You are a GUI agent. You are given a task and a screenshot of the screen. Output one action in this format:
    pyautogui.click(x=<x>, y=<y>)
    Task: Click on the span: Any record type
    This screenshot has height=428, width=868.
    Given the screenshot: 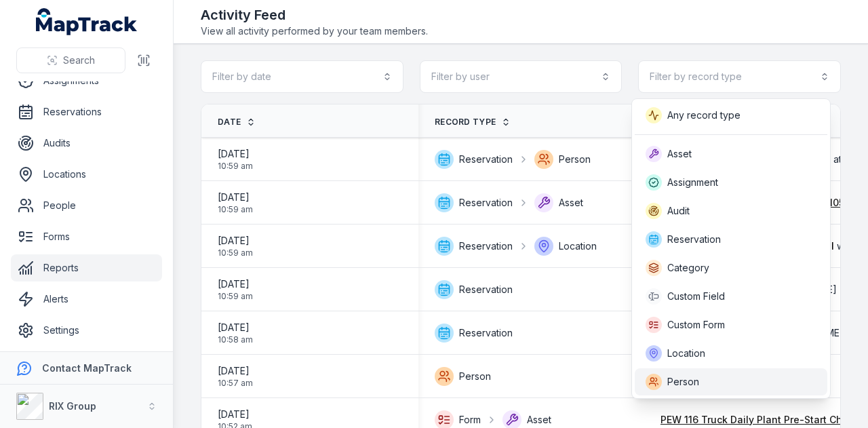 What is the action you would take?
    pyautogui.click(x=704, y=115)
    